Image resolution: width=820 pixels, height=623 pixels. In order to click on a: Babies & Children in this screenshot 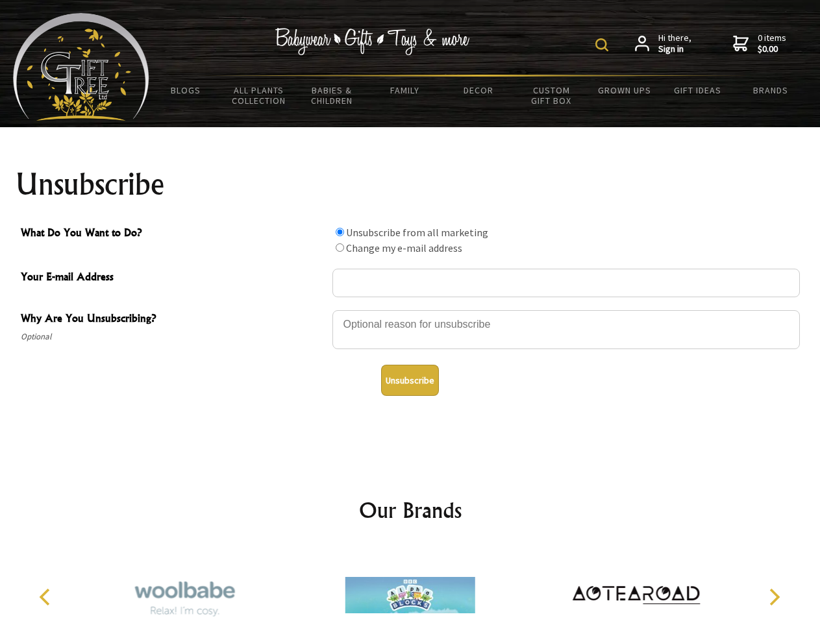, I will do `click(332, 95)`.